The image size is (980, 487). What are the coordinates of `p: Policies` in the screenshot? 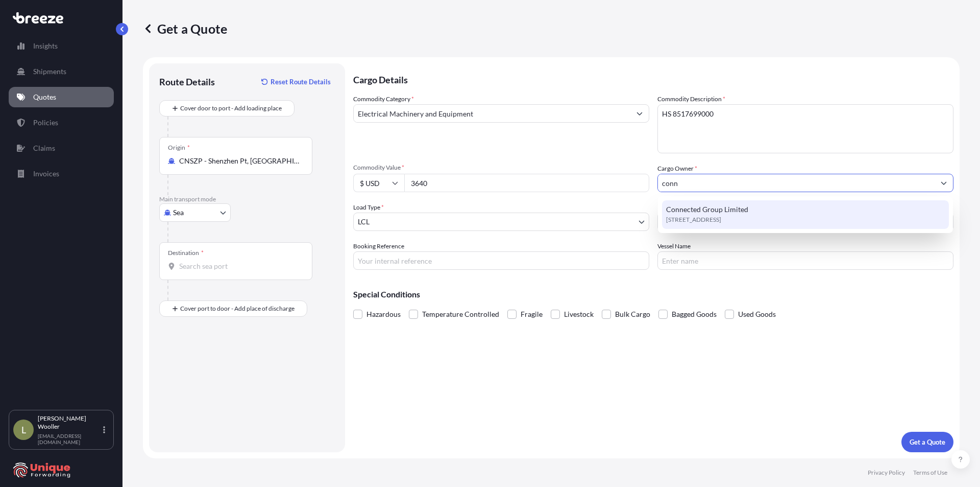 It's located at (46, 123).